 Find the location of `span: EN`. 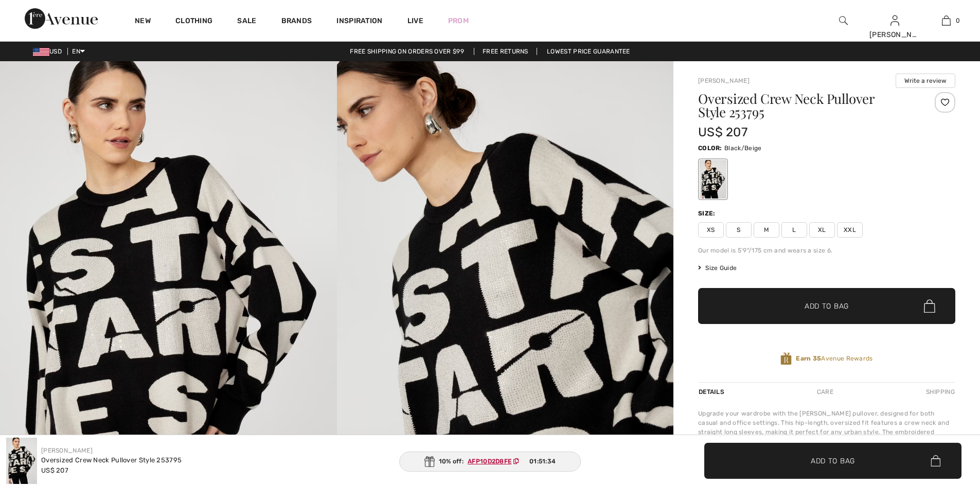

span: EN is located at coordinates (78, 51).